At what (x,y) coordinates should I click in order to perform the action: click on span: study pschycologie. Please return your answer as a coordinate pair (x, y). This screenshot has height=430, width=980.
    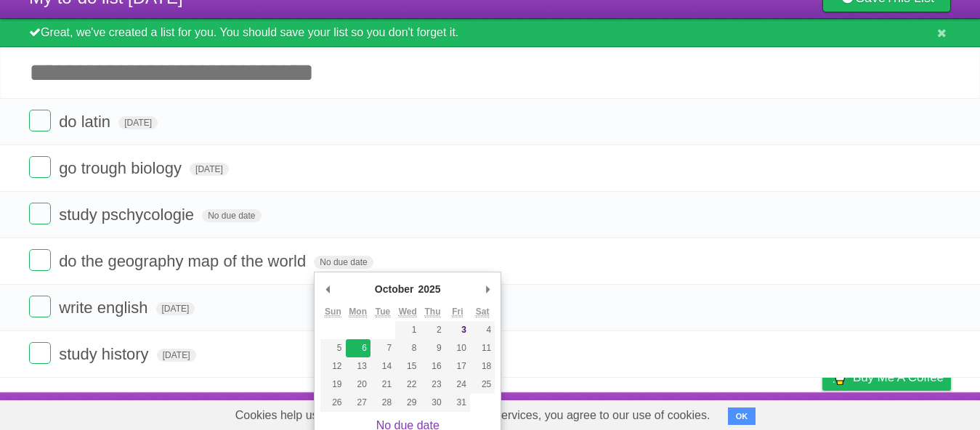
    Looking at the image, I should click on (127, 214).